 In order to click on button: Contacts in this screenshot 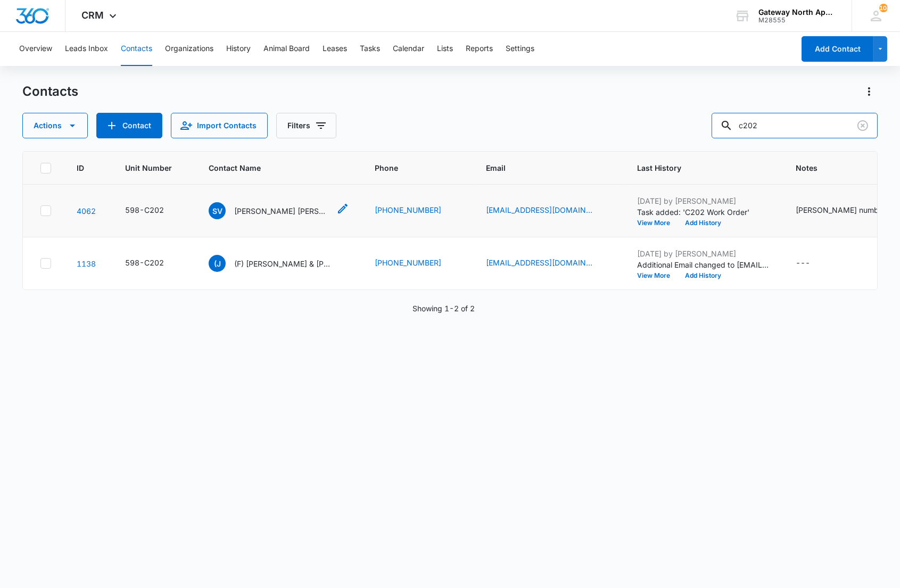, I will do `click(137, 49)`.